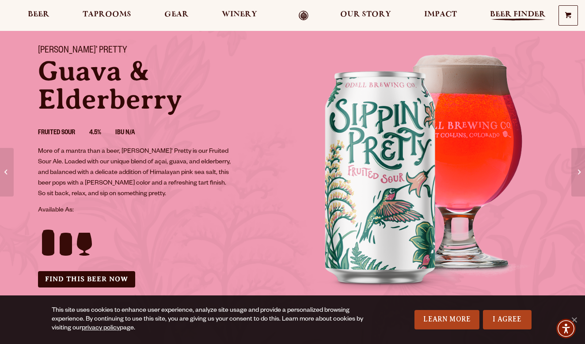 Image resolution: width=585 pixels, height=344 pixels. Describe the element at coordinates (132, 133) in the screenshot. I see `li: IBU N/A` at that location.